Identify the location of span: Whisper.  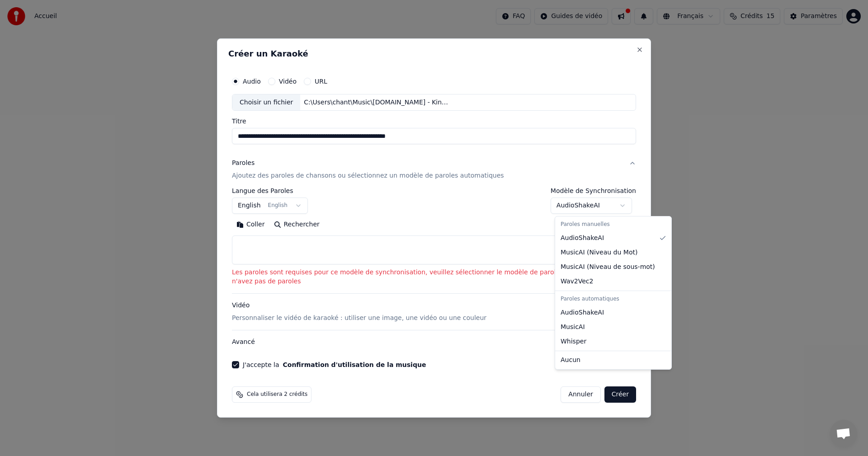
(573, 342).